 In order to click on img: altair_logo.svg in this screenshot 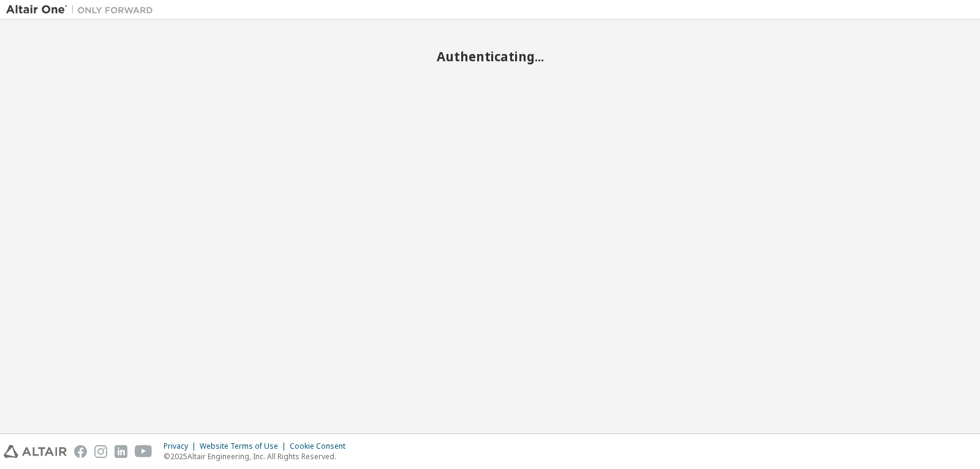, I will do `click(35, 451)`.